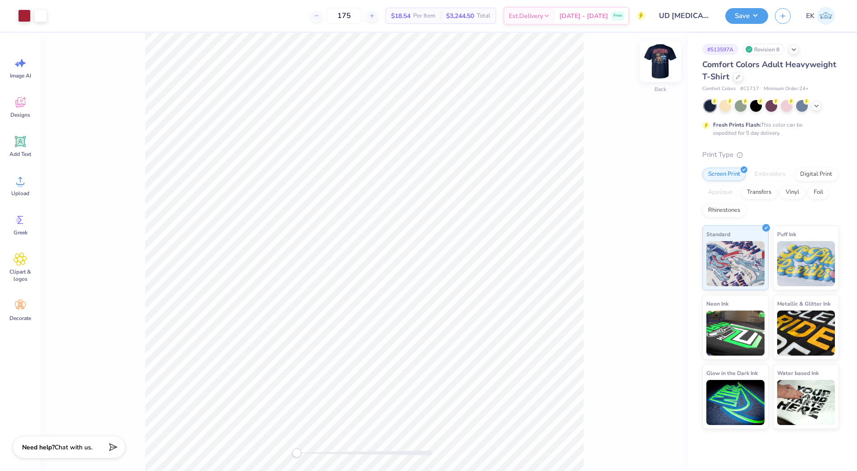 Image resolution: width=857 pixels, height=471 pixels. What do you see at coordinates (769, 70) in the screenshot?
I see `span: Comfort Colors Adult Heavyweight T-Shirt` at bounding box center [769, 70].